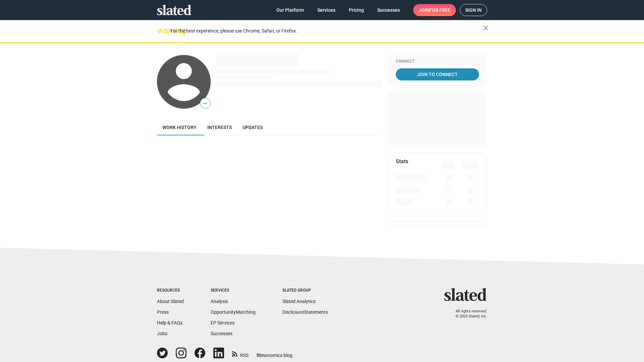 This screenshot has width=644, height=362. I want to click on p: All rights reserved. © 2025 Slated, Inc., so click(468, 314).